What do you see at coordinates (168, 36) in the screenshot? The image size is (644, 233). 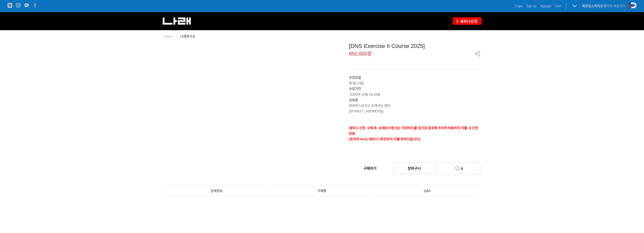 I see `a: Home` at bounding box center [168, 36].